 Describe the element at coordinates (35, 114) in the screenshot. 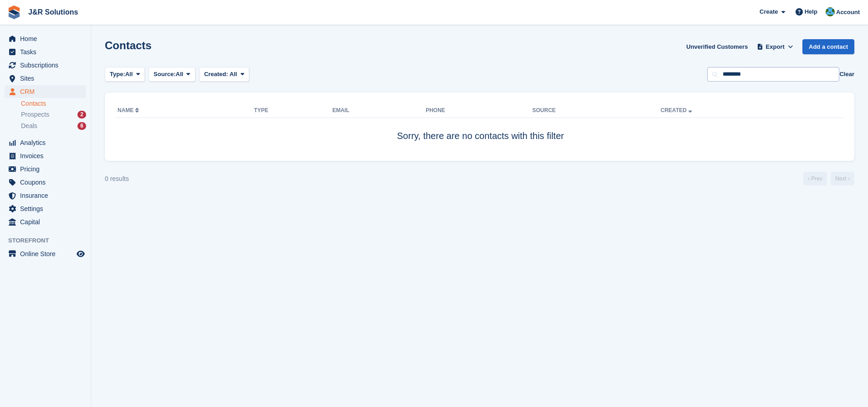

I see `span: Prospects` at that location.